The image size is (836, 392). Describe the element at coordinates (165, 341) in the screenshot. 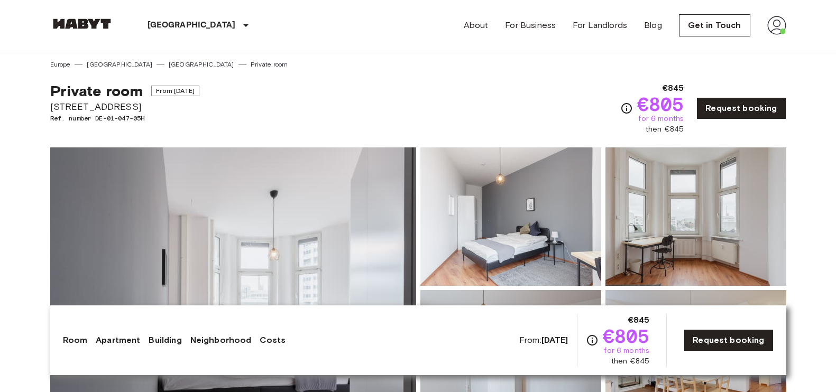

I see `a: Building` at that location.